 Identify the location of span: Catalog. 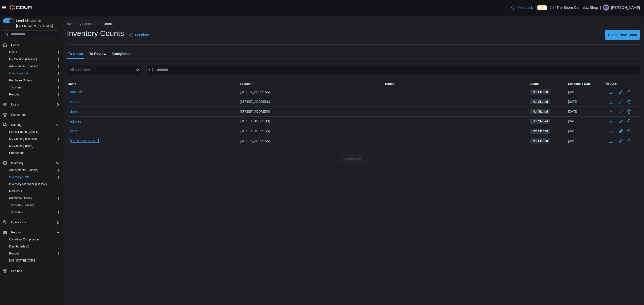
(16, 125).